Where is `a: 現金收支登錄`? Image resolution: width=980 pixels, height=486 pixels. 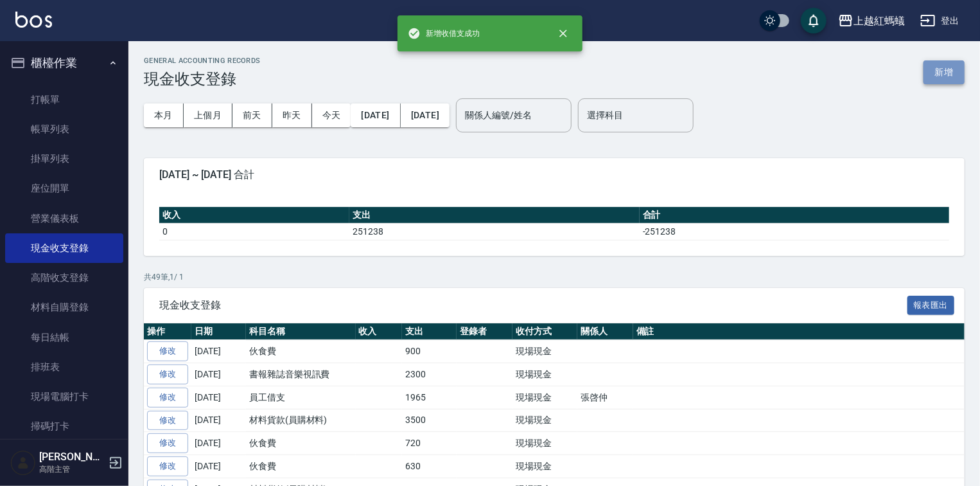 a: 現金收支登錄 is located at coordinates (64, 248).